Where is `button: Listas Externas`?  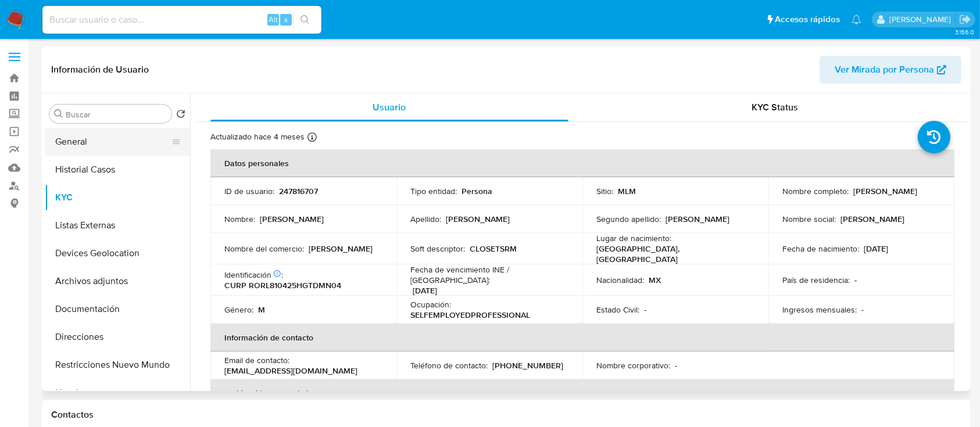
button: Listas Externas is located at coordinates (117, 225).